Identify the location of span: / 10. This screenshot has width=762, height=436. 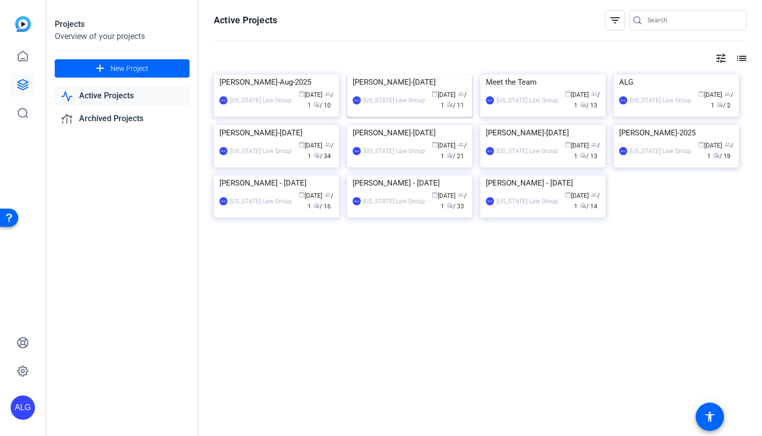
(322, 105).